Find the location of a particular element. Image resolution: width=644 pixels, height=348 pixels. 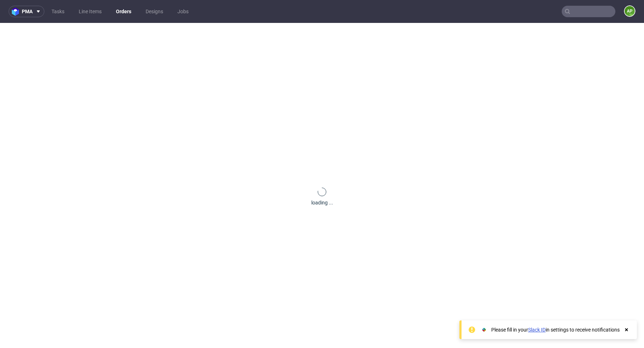

a: Tasks is located at coordinates (58, 11).